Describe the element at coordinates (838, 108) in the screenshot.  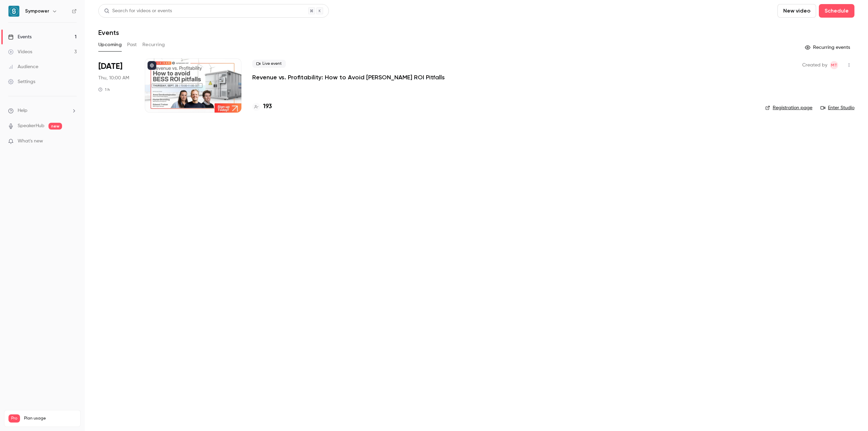
I see `a: Enter Studio` at that location.